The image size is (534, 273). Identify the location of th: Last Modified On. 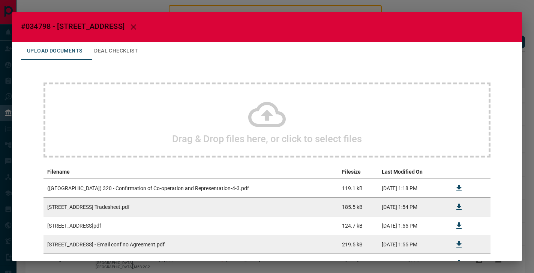
(412, 172).